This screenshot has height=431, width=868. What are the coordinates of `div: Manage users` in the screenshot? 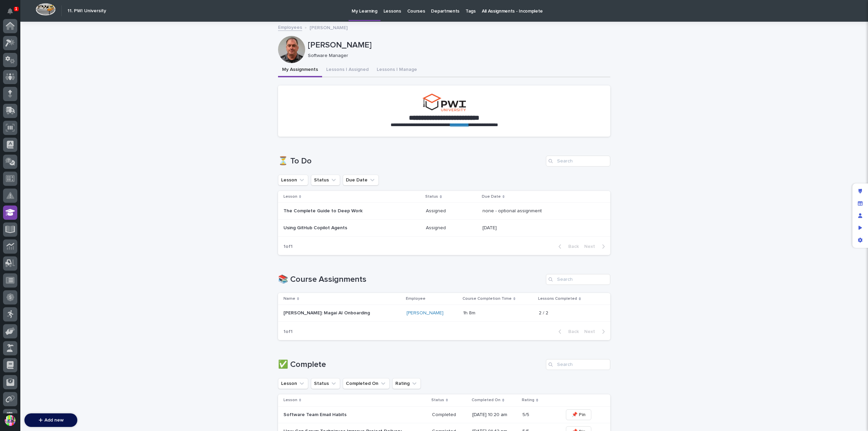 It's located at (860, 216).